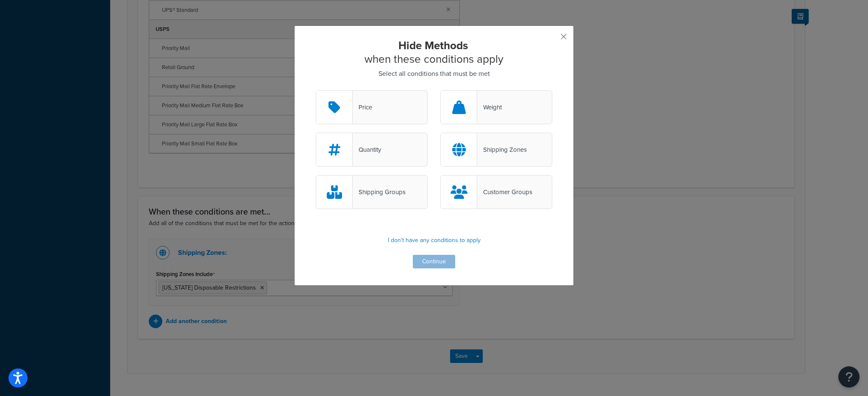 The image size is (868, 396). I want to click on div: Price, so click(363, 107).